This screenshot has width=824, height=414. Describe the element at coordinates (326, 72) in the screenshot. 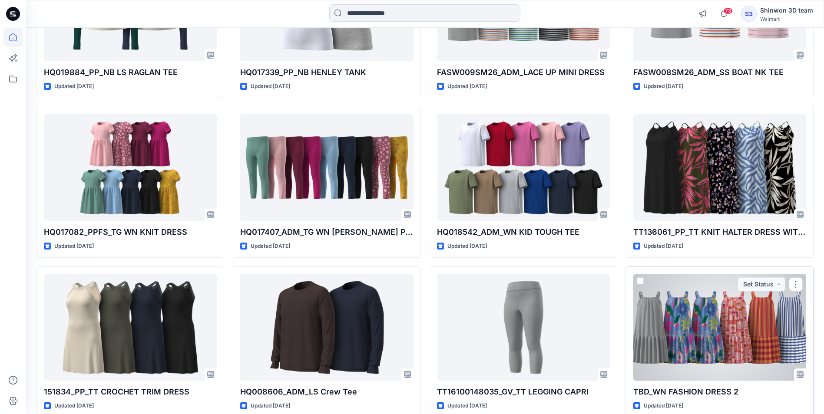

I see `p: HQ017339_PP_NB HENLEY TANK` at that location.